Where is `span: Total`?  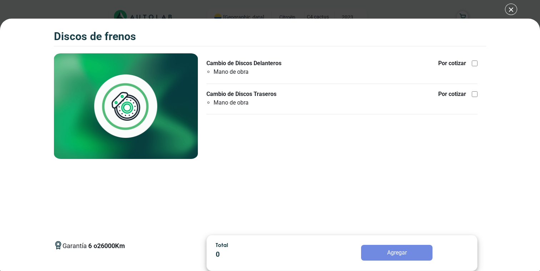
span: Total is located at coordinates (222, 244).